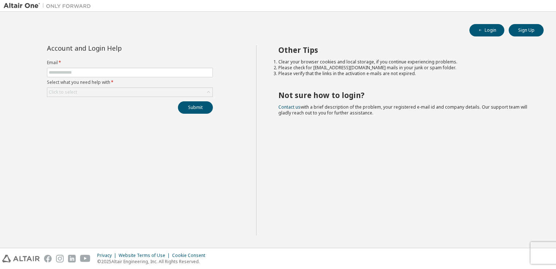 The width and height of the screenshot is (556, 269). Describe the element at coordinates (405, 95) in the screenshot. I see `h2: Not sure how to login?` at that location.